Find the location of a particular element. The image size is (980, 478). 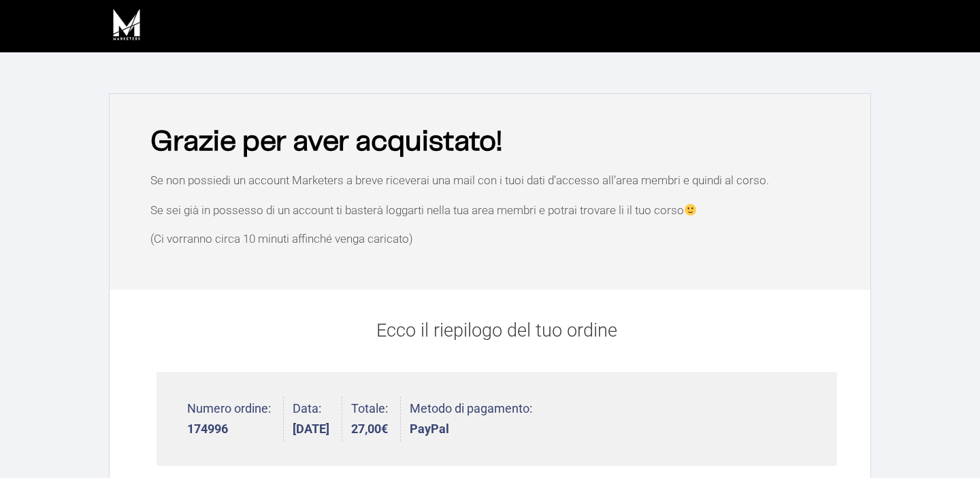

p: Se sei già in possesso di un account ti basterà loggarti nella tua area membri e potrai trovare l... is located at coordinates (497, 210).